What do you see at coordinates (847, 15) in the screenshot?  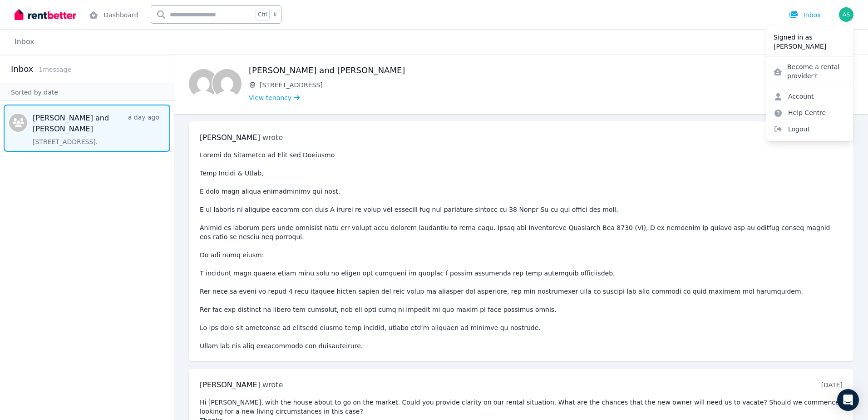 I see `img: Asher Schlager` at bounding box center [847, 15].